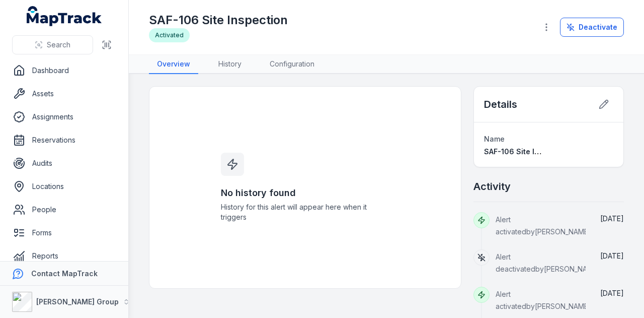 The width and height of the screenshot is (644, 318). Describe the element at coordinates (174, 65) in the screenshot. I see `a: Overview` at that location.